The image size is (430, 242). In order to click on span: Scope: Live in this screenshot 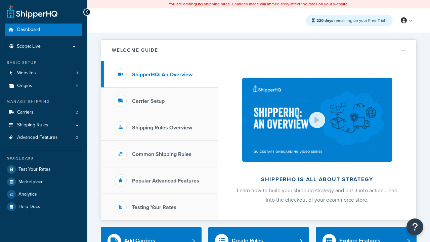, I will do `click(29, 46)`.